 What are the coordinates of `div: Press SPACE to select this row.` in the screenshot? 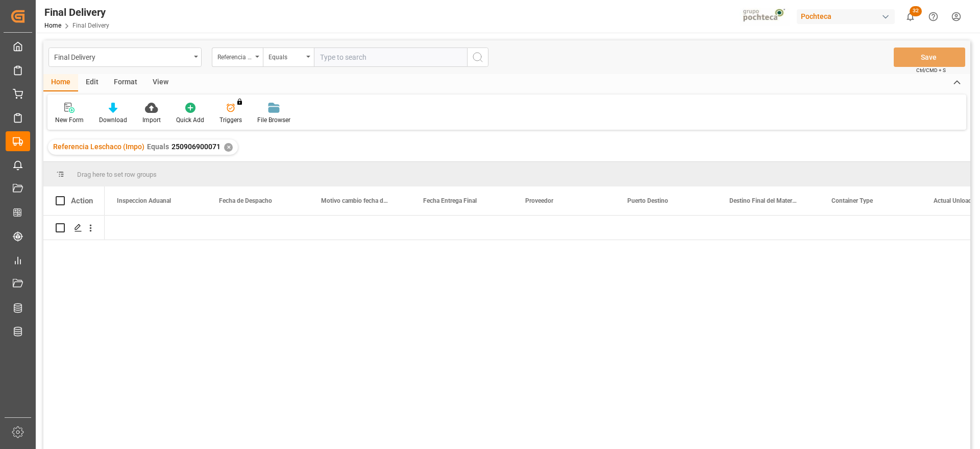 It's located at (74, 228).